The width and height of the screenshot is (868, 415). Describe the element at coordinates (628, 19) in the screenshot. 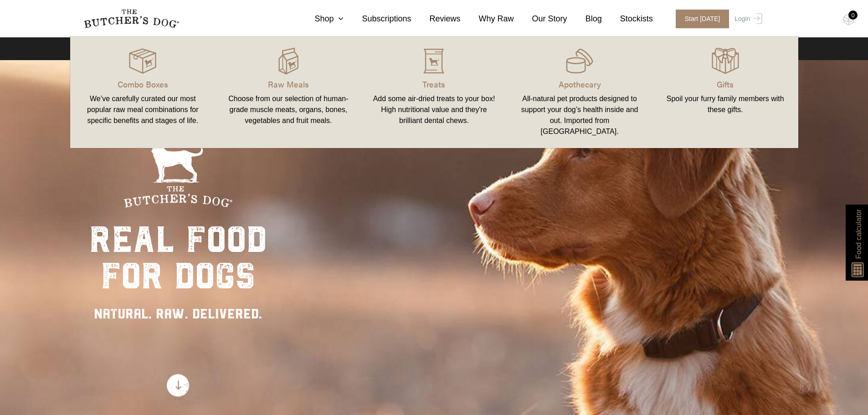

I see `a: Stockists` at that location.